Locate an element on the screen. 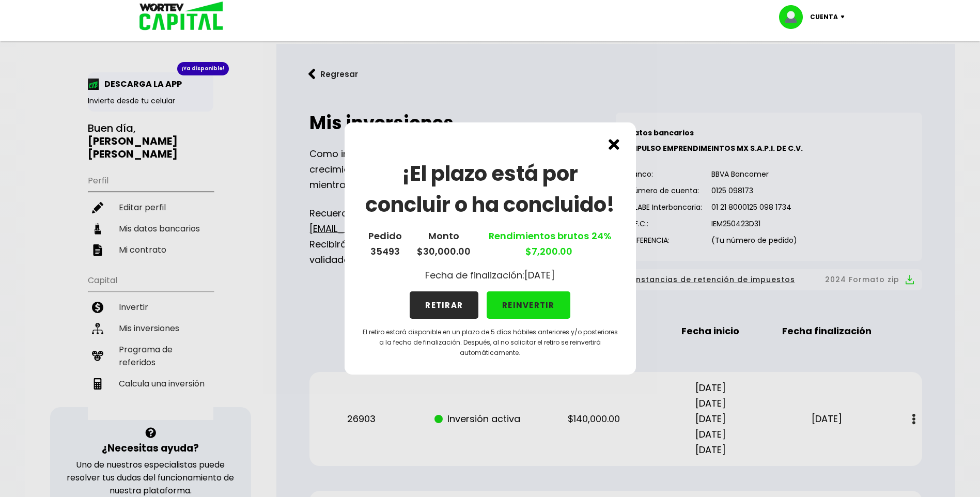 The width and height of the screenshot is (980, 497). p: Pedido 35493 is located at coordinates (385, 244).